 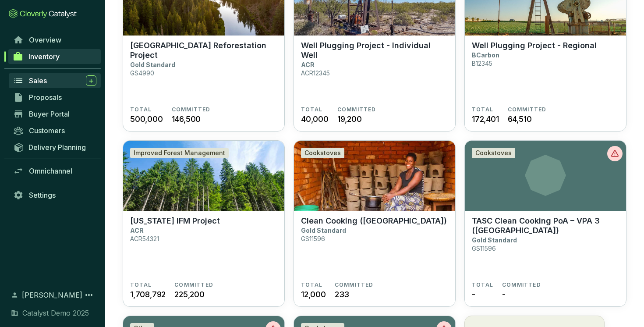 I want to click on span: 500,000, so click(x=147, y=119).